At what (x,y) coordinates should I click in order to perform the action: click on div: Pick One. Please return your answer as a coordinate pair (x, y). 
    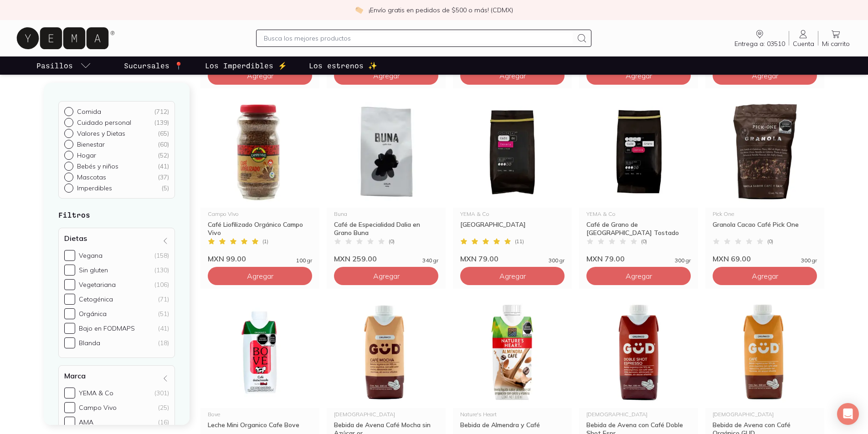
    Looking at the image, I should click on (764, 214).